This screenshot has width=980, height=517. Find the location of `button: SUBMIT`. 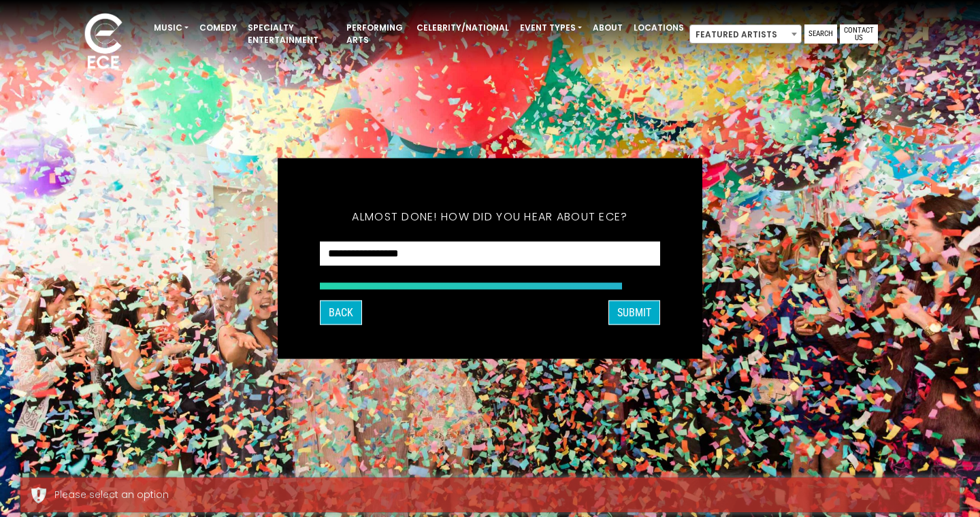

button: SUBMIT is located at coordinates (635, 313).